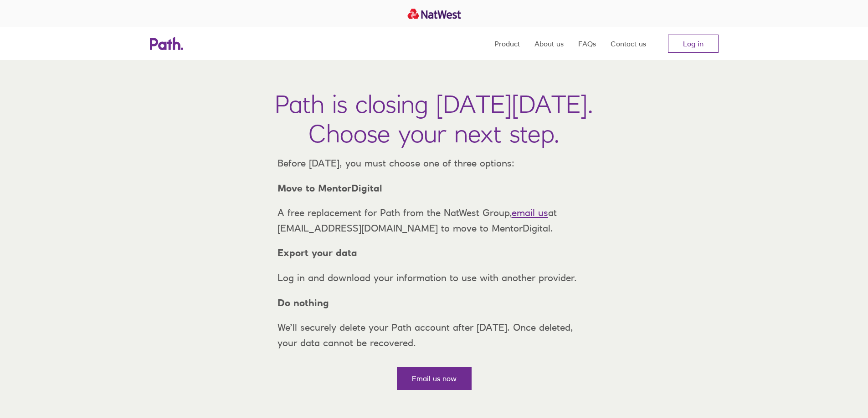  Describe the element at coordinates (434, 278) in the screenshot. I see `p: Log in and download your information to use with another provider.` at that location.